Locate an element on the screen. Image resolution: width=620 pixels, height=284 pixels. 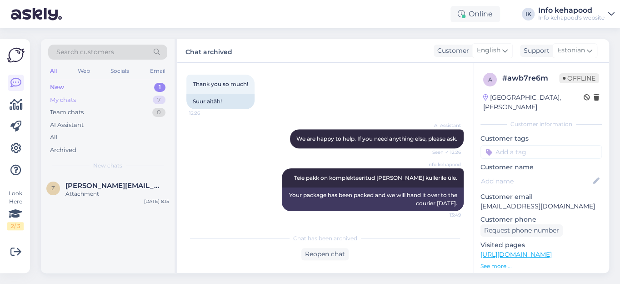
div: 0 is located at coordinates (159, 112).